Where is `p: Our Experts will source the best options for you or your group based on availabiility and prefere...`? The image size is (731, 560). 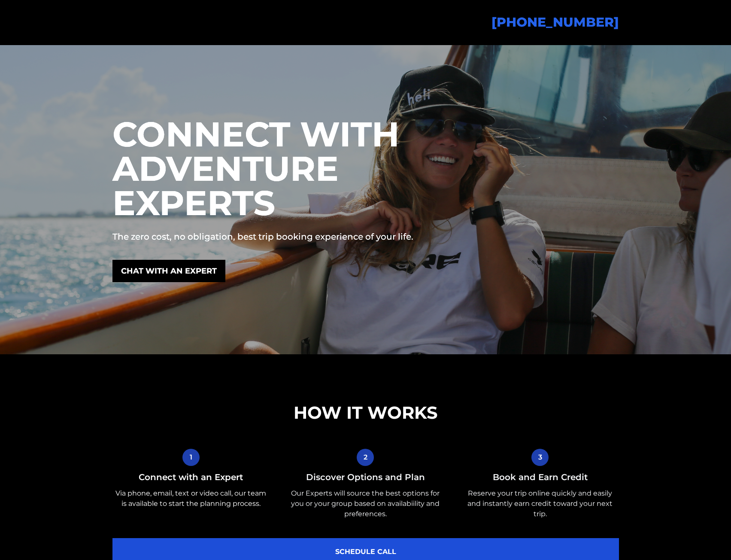
p: Our Experts will source the best options for you or your group based on availabiility and prefere... is located at coordinates (366, 504).